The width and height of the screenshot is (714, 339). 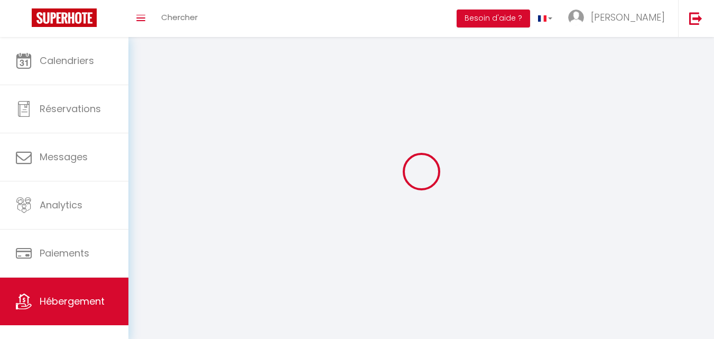 I want to click on span: Réservations, so click(x=70, y=108).